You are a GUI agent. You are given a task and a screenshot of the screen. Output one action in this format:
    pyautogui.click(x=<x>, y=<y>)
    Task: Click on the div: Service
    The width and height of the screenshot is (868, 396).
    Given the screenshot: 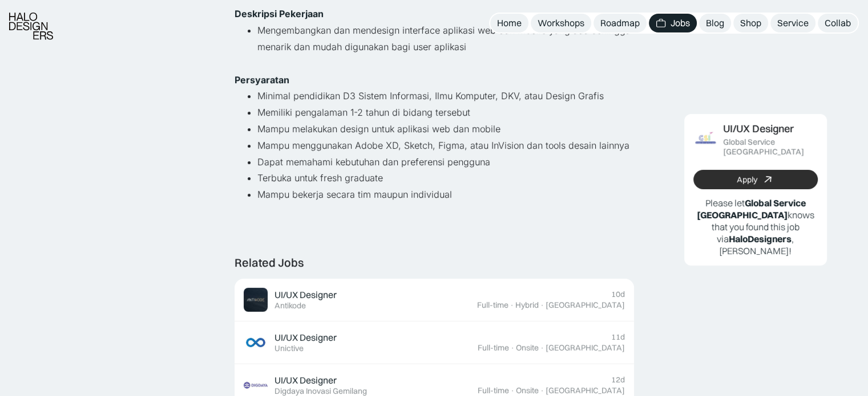 What is the action you would take?
    pyautogui.click(x=793, y=22)
    